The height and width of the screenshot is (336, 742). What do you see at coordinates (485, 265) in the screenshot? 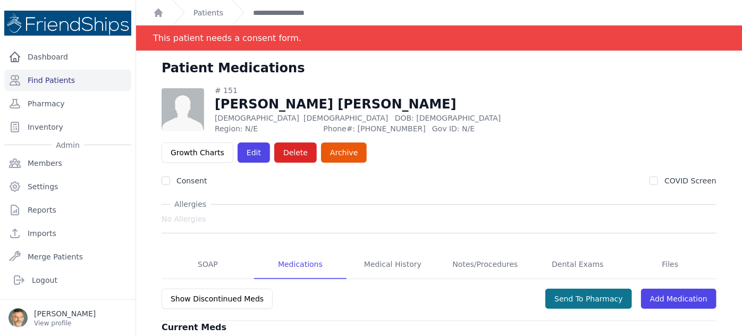
I see `a: Notes/Procedures` at bounding box center [485, 265].